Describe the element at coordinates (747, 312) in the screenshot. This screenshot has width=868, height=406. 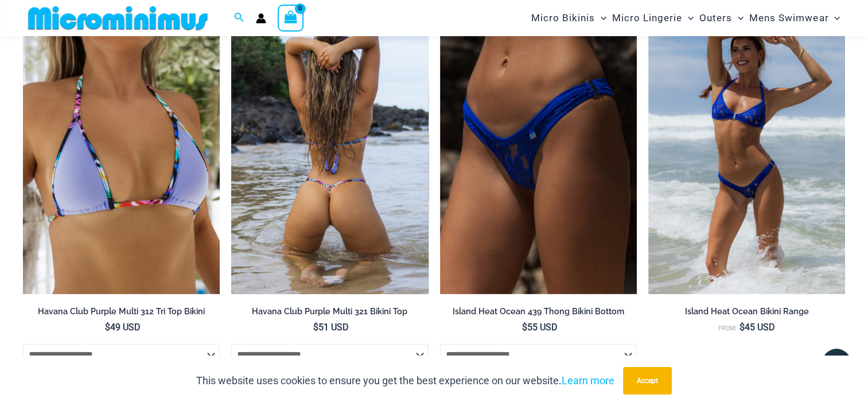
I see `h2: Island Heat Ocean Bikini Range` at that location.